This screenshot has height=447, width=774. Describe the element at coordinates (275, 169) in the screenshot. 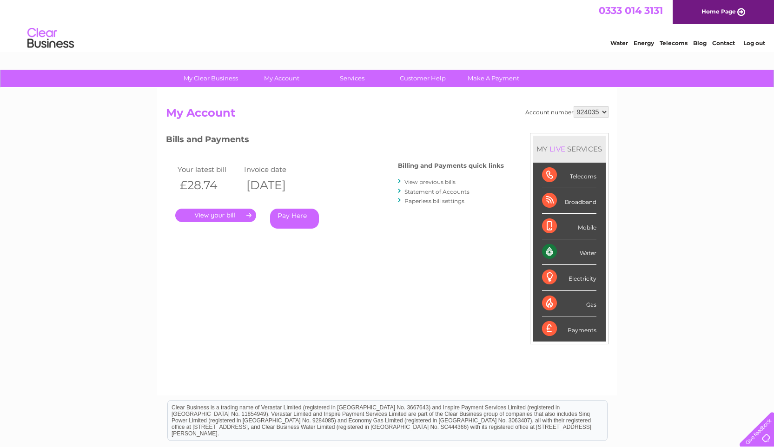

I see `td: Invoice date` at that location.